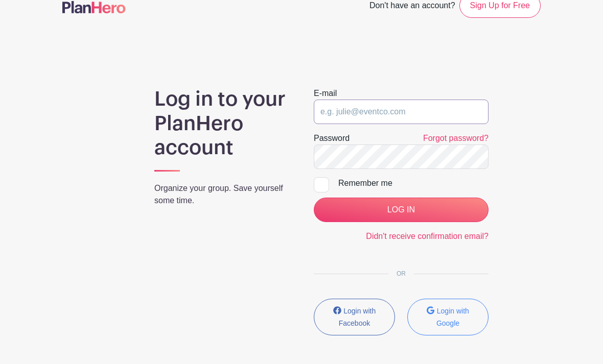 The height and width of the screenshot is (364, 603). Describe the element at coordinates (456, 138) in the screenshot. I see `a: Forgot password?` at that location.